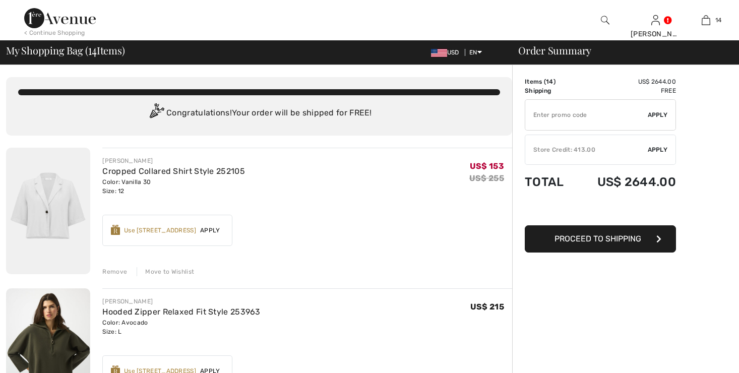 This screenshot has width=739, height=373. I want to click on img: My Bag, so click(706, 20).